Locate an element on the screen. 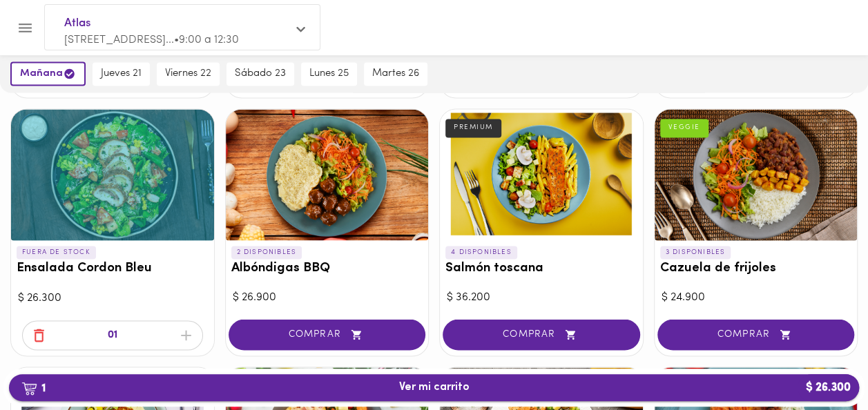  button: sábado 23 is located at coordinates (261, 74).